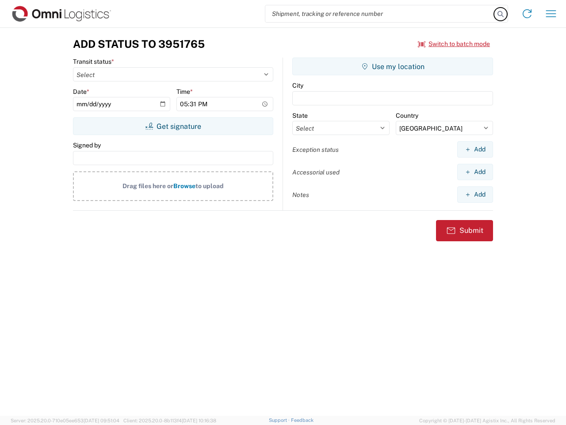 The height and width of the screenshot is (425, 566). Describe the element at coordinates (173, 126) in the screenshot. I see `button: Get signature` at that location.